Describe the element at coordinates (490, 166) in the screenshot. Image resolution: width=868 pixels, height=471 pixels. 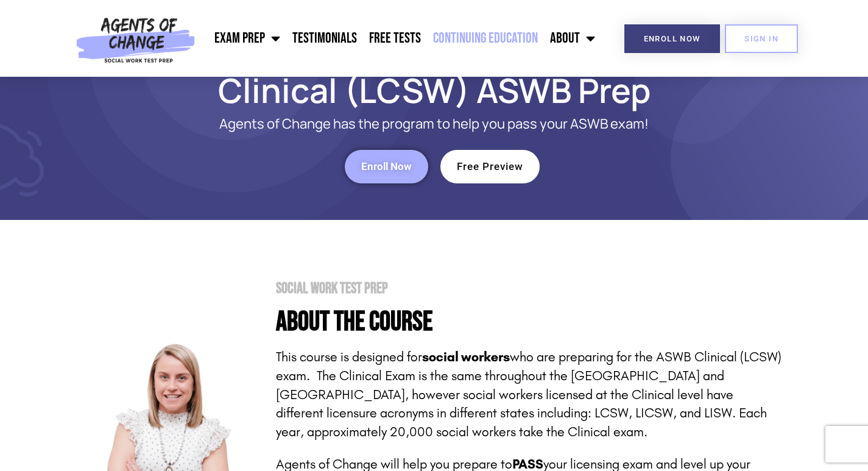
I see `span: Free Preview` at that location.